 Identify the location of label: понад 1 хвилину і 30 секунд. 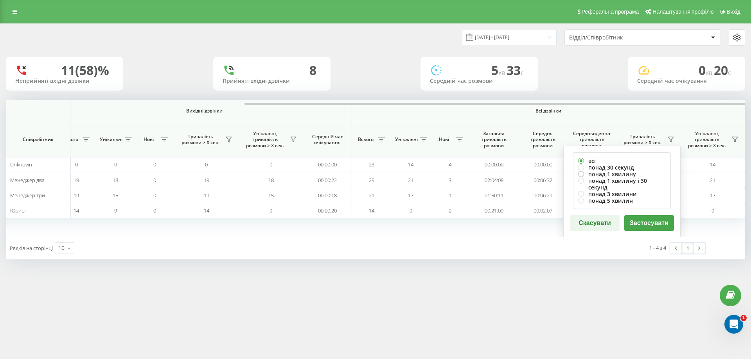
(622, 184).